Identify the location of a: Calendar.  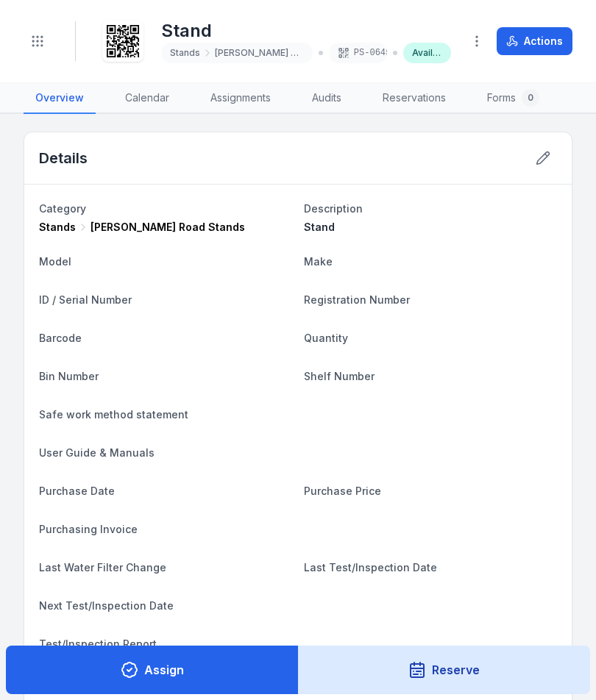
(147, 99).